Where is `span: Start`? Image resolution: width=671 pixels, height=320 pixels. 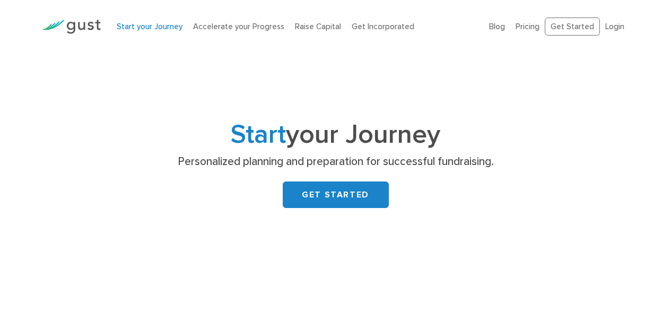 span: Start is located at coordinates (258, 134).